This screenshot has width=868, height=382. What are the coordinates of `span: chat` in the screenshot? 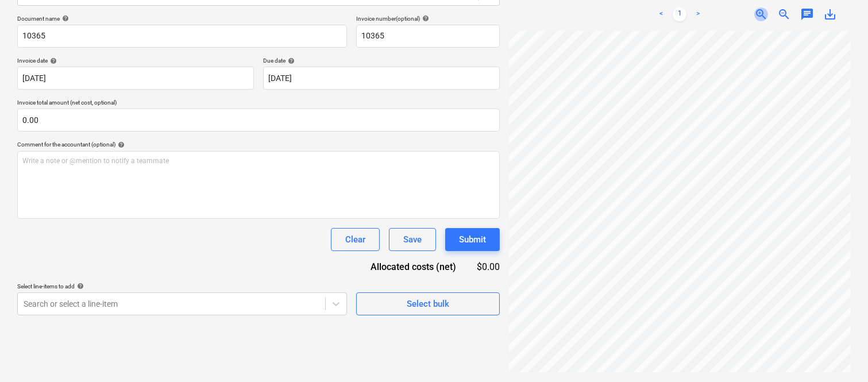 It's located at (807, 14).